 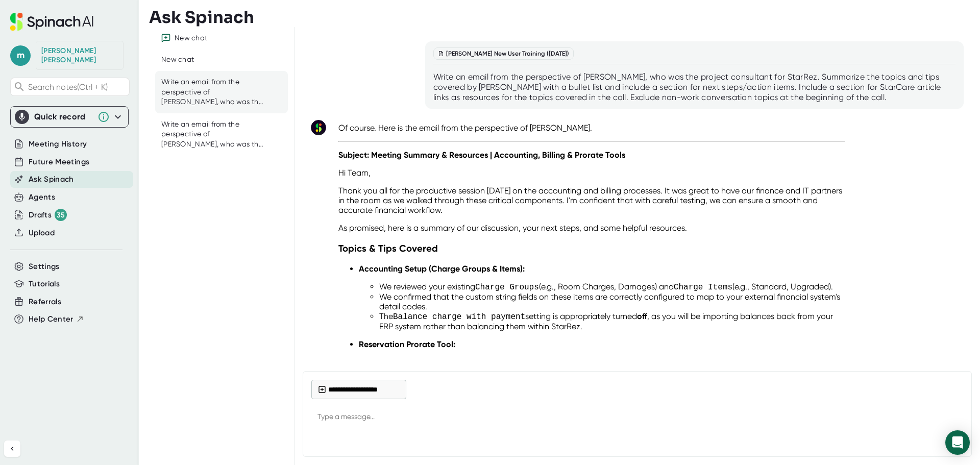 I want to click on button: Meeting History, so click(x=57, y=144).